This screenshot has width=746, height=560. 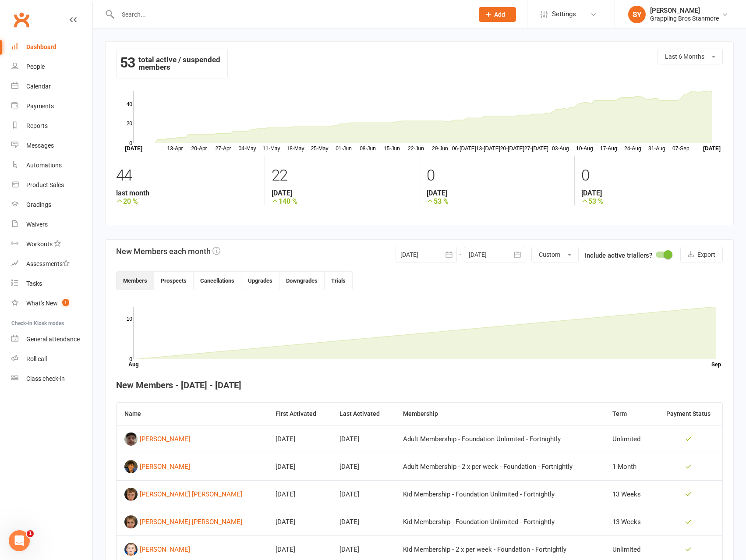 What do you see at coordinates (187, 176) in the screenshot?
I see `div: 44` at bounding box center [187, 176].